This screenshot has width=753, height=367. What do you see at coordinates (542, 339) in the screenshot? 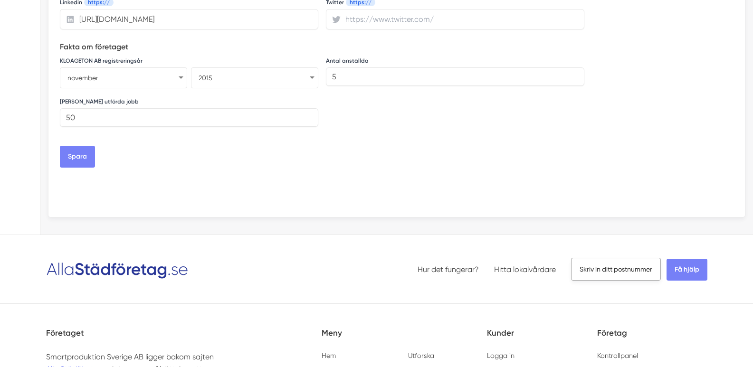
I see `h5: Kunder` at bounding box center [542, 339].